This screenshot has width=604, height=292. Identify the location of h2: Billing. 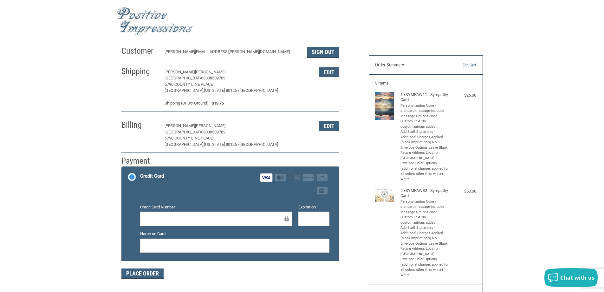
(140, 125).